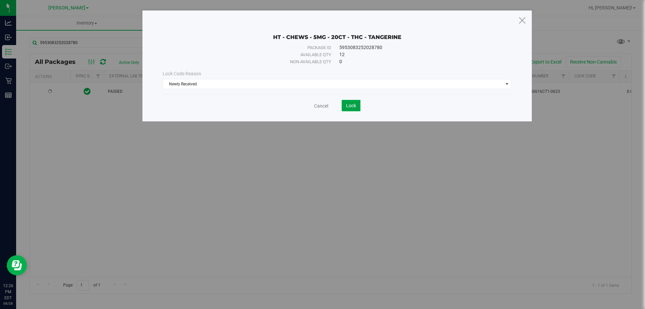 The width and height of the screenshot is (645, 309). Describe the element at coordinates (418, 54) in the screenshot. I see `div: 12` at that location.